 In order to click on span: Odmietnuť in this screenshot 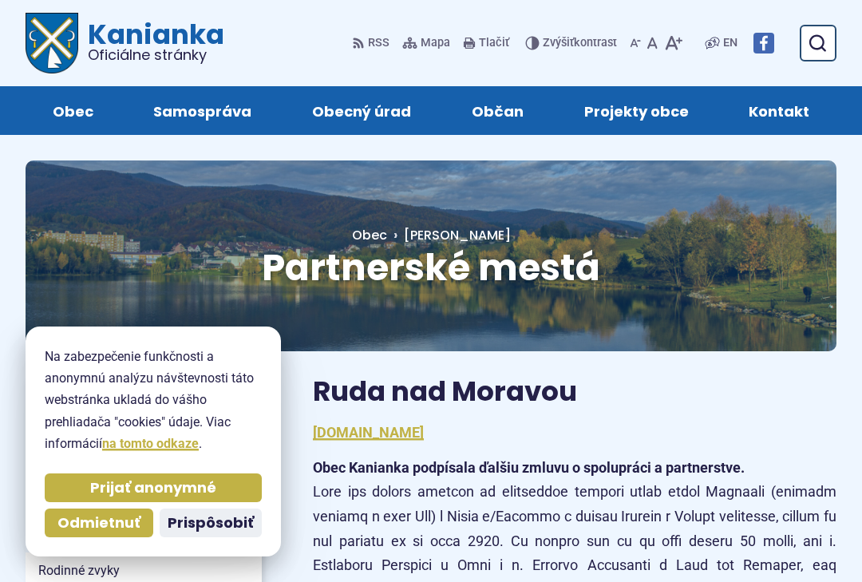, I will do `click(99, 523)`.